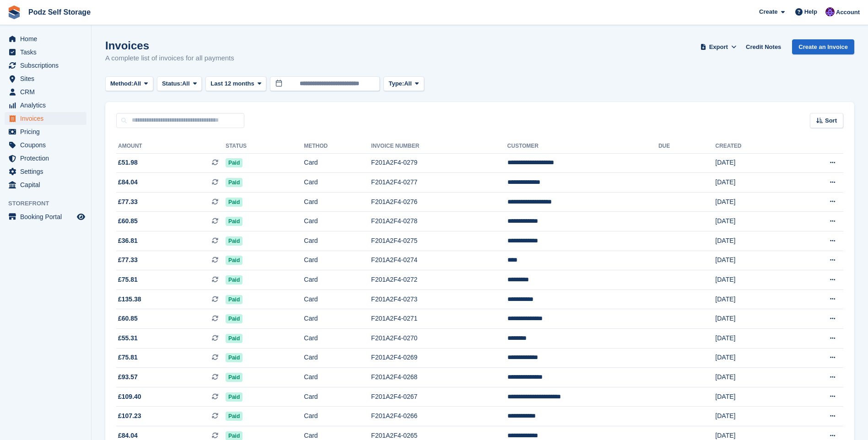  Describe the element at coordinates (439, 241) in the screenshot. I see `td: F201A2F4-0275` at that location.